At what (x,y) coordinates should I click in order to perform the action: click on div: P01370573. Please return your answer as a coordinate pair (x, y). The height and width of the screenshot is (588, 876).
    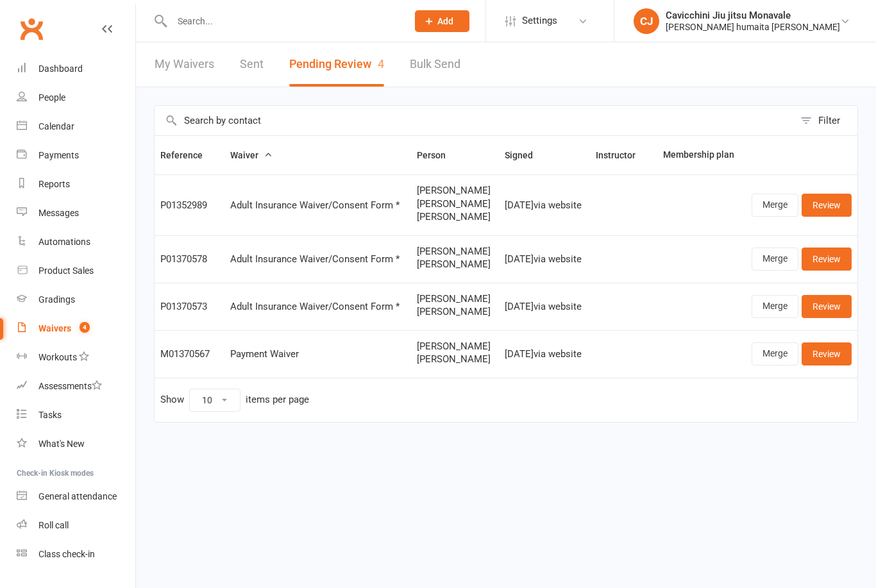
    Looking at the image, I should click on (189, 306).